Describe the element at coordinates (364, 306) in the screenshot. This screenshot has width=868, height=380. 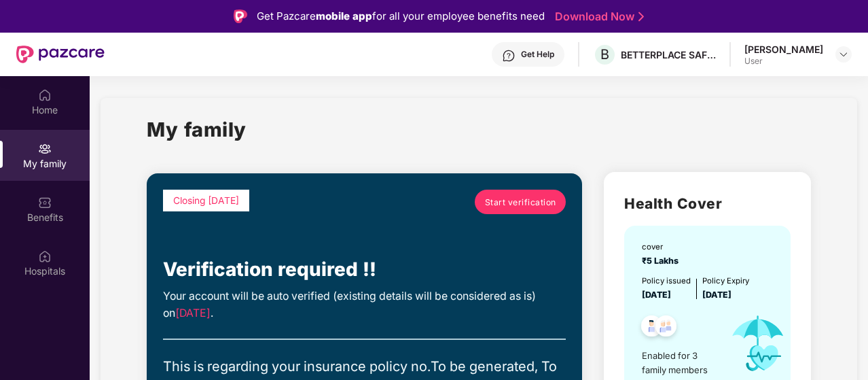
I see `div: Your account will be auto verified (existing details will be considered as is) on .` at that location.